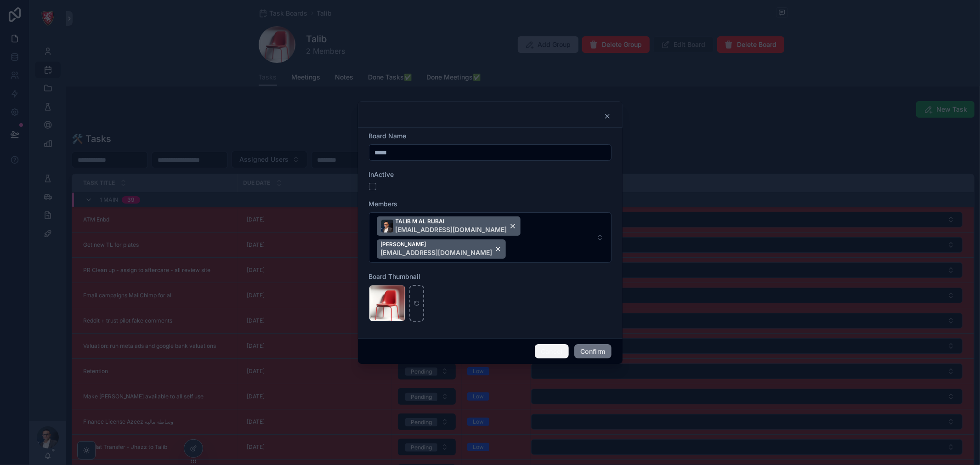  I want to click on span: Board Name, so click(388, 136).